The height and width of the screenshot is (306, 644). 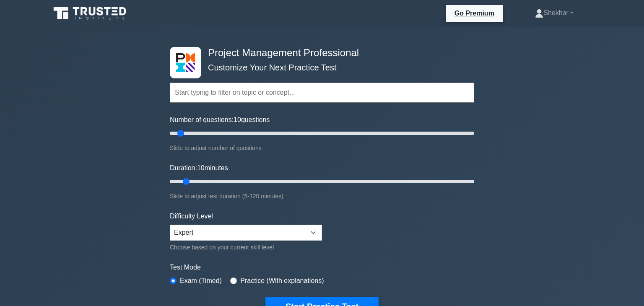 What do you see at coordinates (199, 168) in the screenshot?
I see `label: Duration: minutes` at bounding box center [199, 168].